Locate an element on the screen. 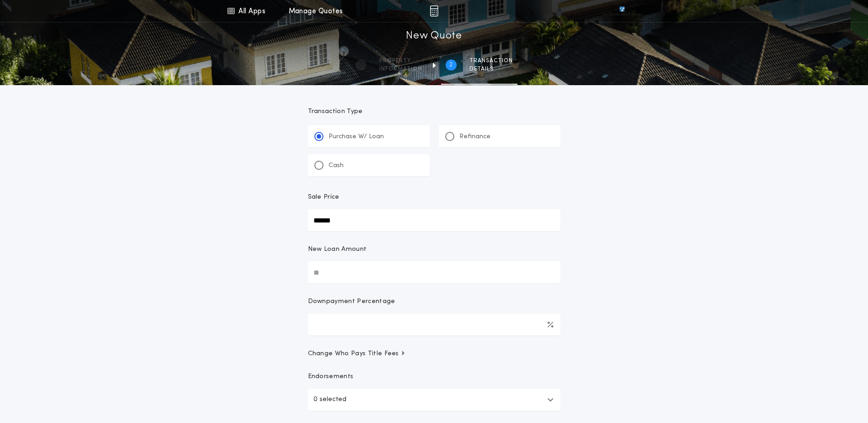 The height and width of the screenshot is (423, 868). input: Sale Price is located at coordinates (434, 220).